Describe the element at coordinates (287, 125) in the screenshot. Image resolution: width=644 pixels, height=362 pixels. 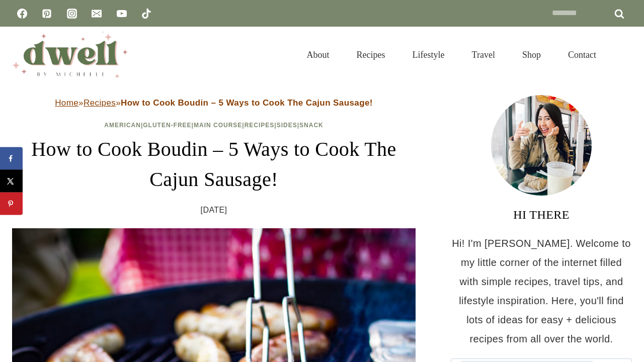
I see `a: Sides` at that location.